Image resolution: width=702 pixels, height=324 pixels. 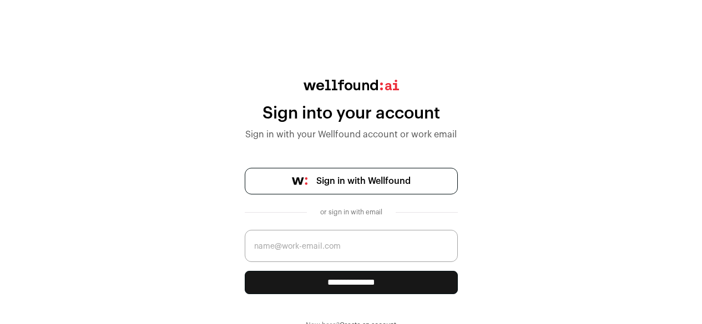 I want to click on input: name@work-email.com, so click(x=351, y=246).